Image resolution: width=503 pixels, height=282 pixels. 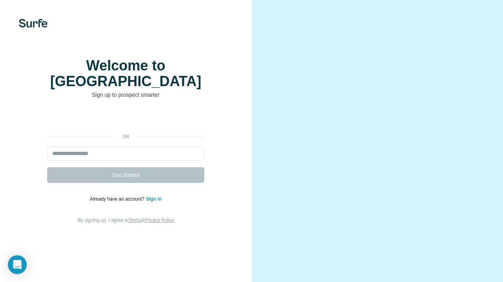 I want to click on a: Privacy Policy, so click(x=159, y=220).